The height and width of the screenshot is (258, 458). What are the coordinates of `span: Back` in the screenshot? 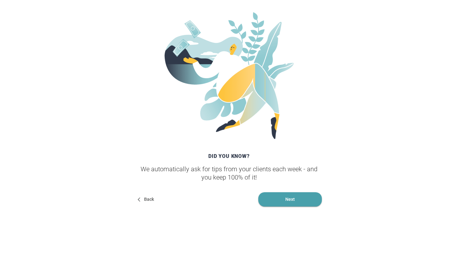 It's located at (146, 199).